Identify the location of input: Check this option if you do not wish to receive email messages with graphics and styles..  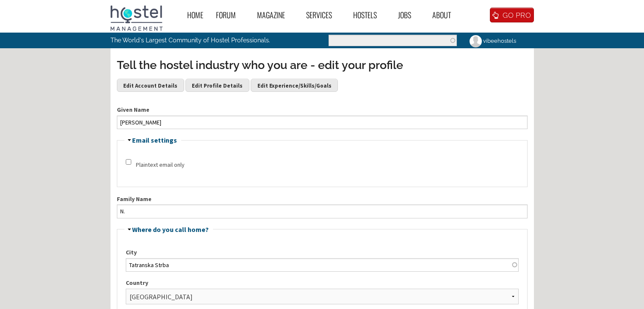
(128, 162).